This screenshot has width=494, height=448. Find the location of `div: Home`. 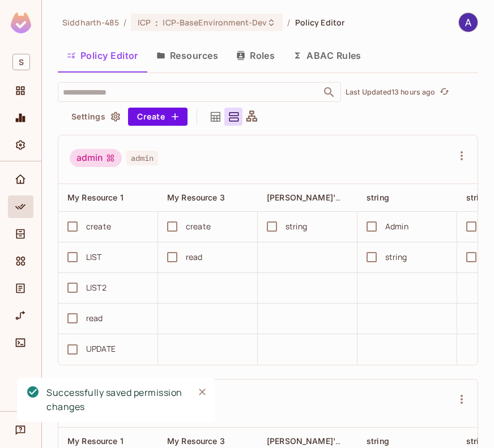

div: Home is located at coordinates (20, 180).